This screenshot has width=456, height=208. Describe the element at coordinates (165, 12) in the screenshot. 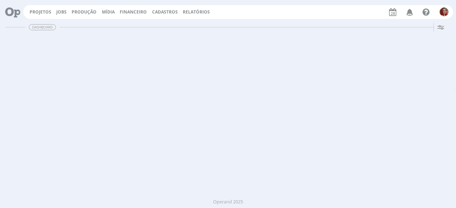

I see `span: Cadastros` at that location.